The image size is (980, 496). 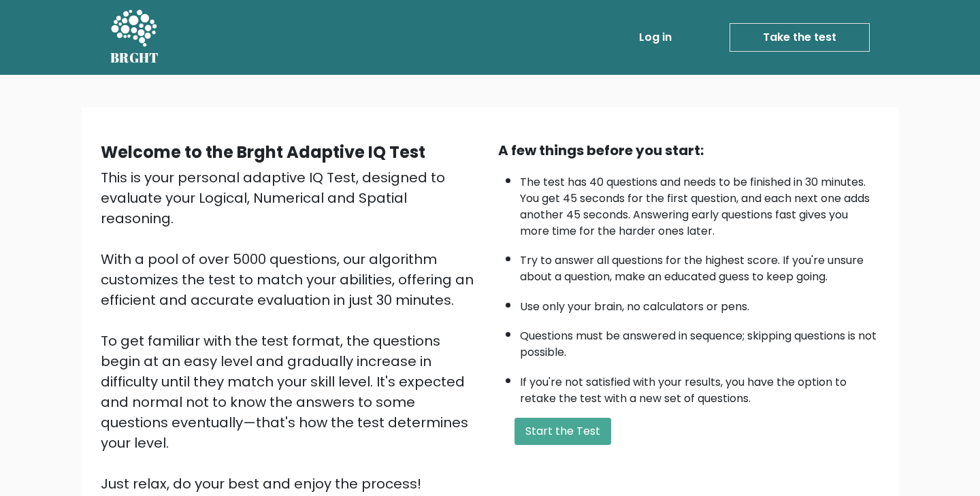 What do you see at coordinates (262, 152) in the screenshot?
I see `b: Welcome to the Brght Adaptive IQ Test` at bounding box center [262, 152].